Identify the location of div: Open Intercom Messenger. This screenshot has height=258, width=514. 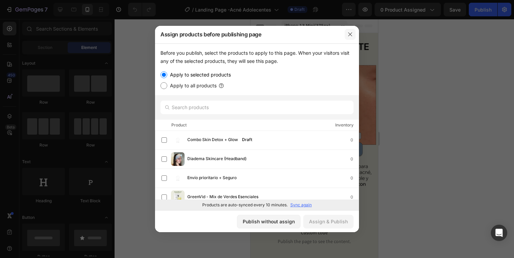
(499, 233).